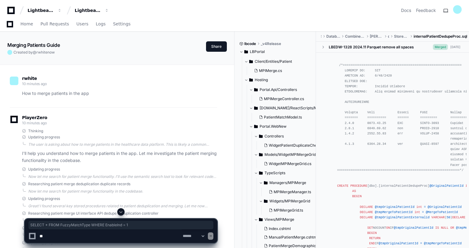  Describe the element at coordinates (41, 10) in the screenshot. I see `div: Lightbeam Health` at that location.